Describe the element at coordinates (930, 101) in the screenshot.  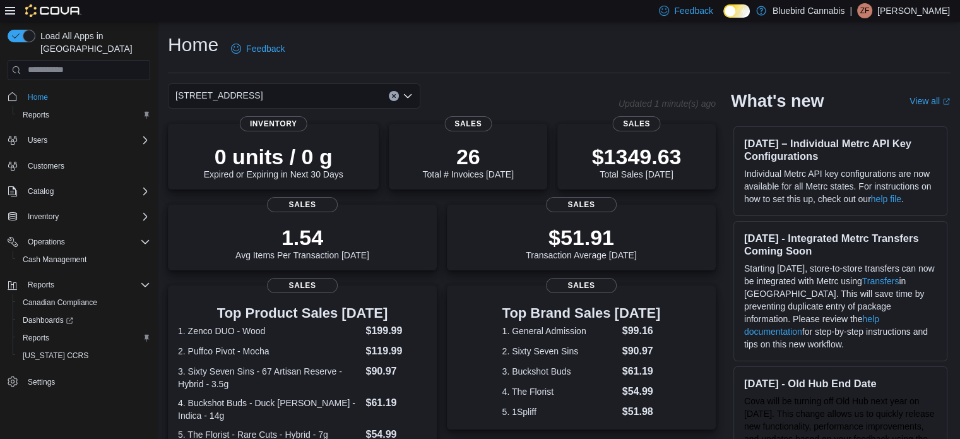
I see `a: View allExternal link` at that location.